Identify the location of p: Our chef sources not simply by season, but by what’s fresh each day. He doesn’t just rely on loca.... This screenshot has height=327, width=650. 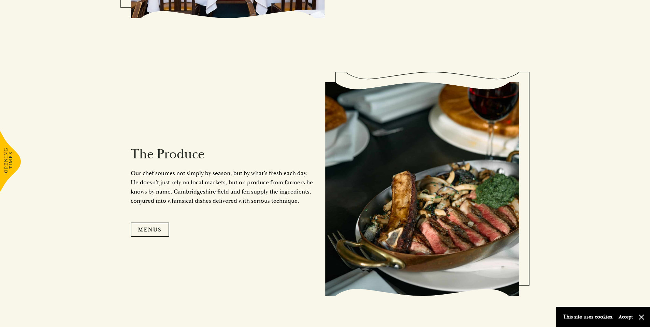
(223, 187).